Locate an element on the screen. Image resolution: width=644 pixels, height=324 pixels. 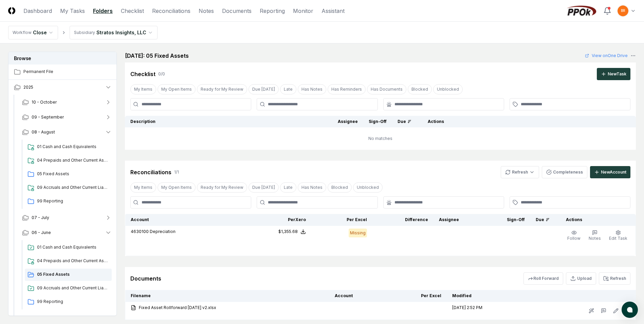
th: Filename is located at coordinates (227, 296).